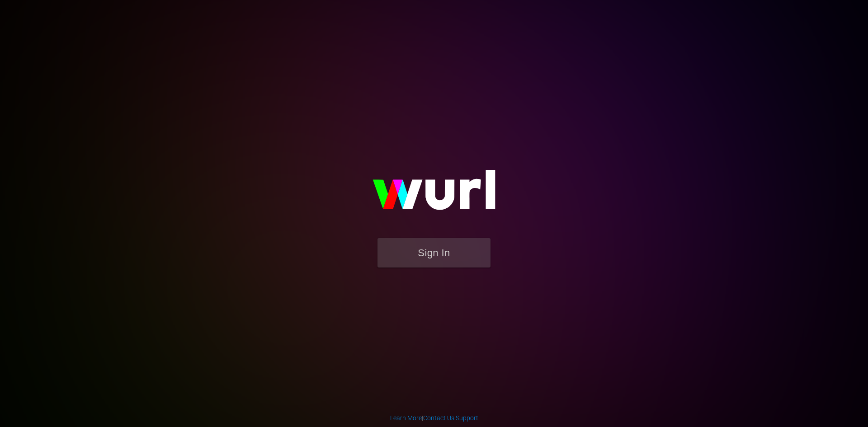 The height and width of the screenshot is (427, 868). Describe the element at coordinates (434, 253) in the screenshot. I see `button: Sign In` at that location.